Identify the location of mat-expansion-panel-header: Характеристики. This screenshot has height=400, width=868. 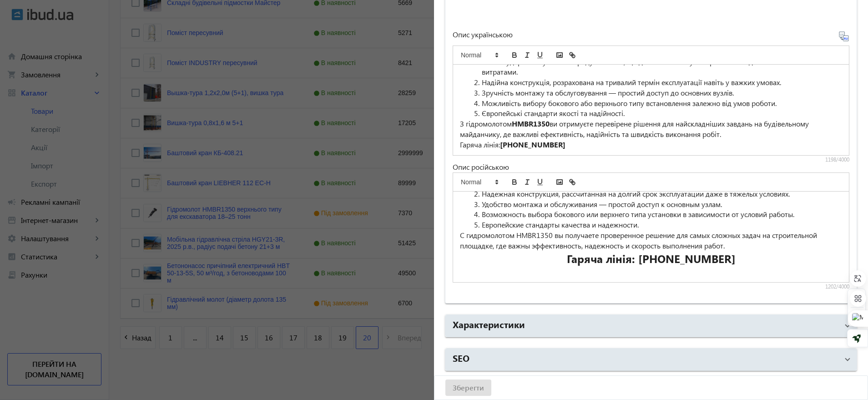
(651, 325).